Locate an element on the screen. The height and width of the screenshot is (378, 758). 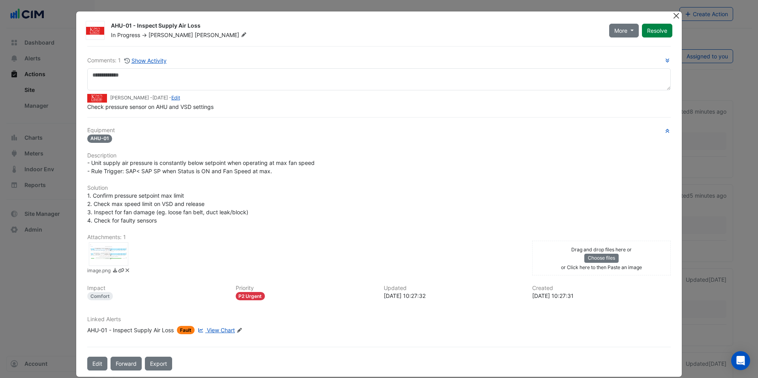
span: 2025-09-25 10:27:32 is located at coordinates (160, 98).